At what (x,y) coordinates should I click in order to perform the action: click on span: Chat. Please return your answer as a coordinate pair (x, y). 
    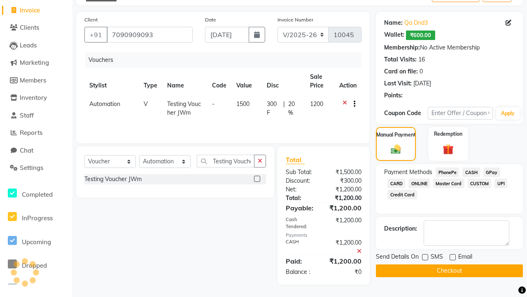
    Looking at the image, I should click on (26, 150).